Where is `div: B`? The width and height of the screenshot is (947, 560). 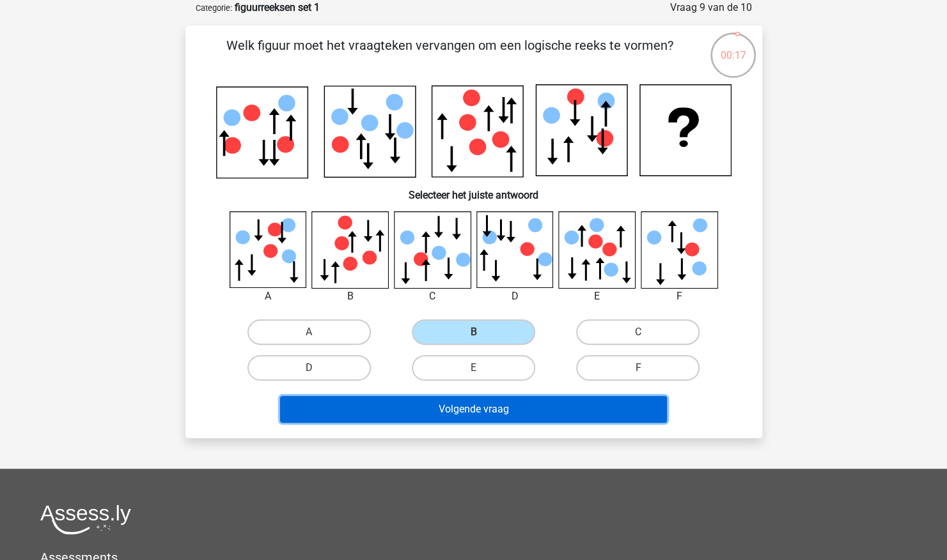 div: B is located at coordinates (349, 296).